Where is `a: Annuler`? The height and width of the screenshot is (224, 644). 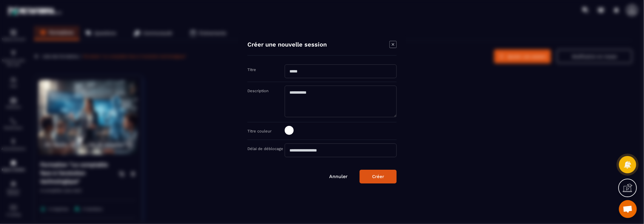
a: Annuler is located at coordinates (338, 176).